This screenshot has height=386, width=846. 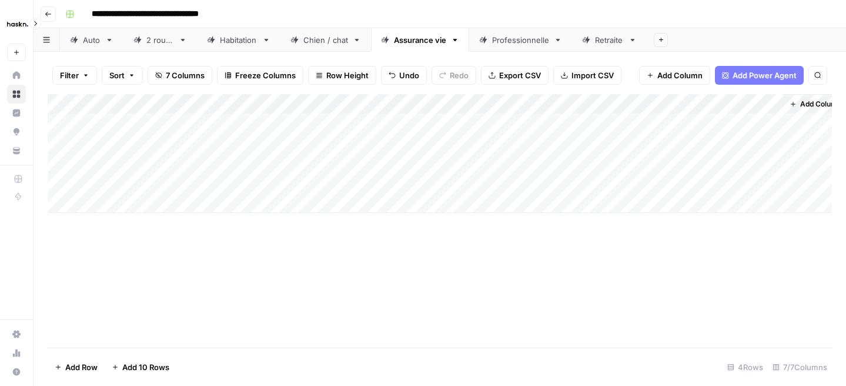 I want to click on div: Chien / chat, so click(x=326, y=40).